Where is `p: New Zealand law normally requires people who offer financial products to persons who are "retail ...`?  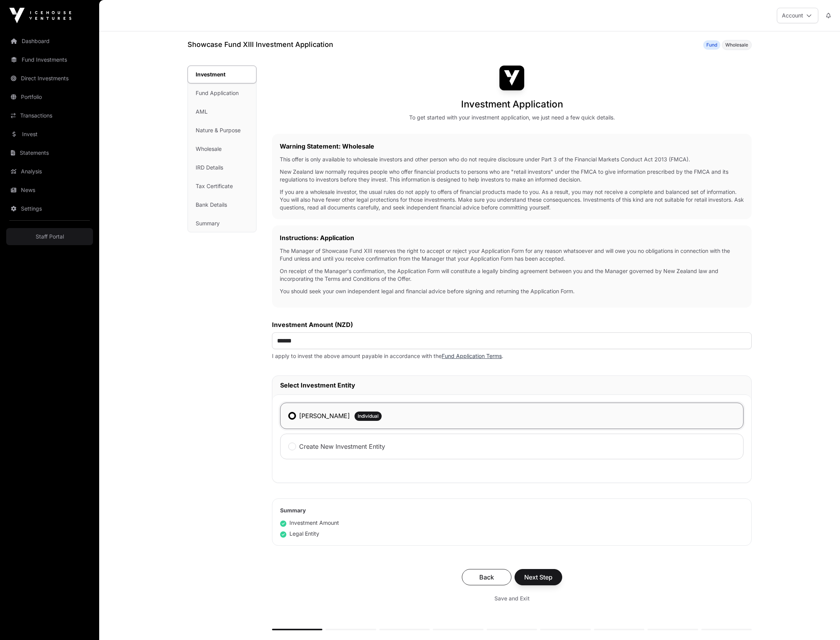
p: New Zealand law normally requires people who offer financial products to persons who are "retail ... is located at coordinates (512, 175).